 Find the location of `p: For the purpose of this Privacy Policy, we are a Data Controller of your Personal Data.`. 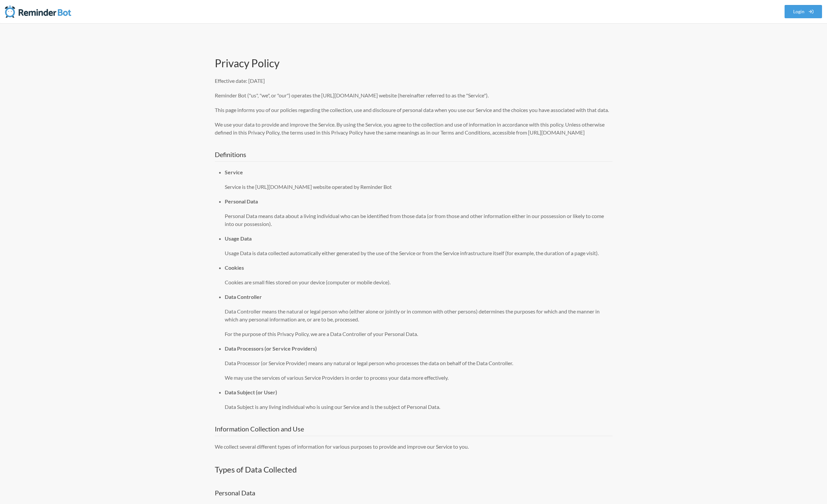

p: For the purpose of this Privacy Policy, we are a Data Controller of your Personal Data. is located at coordinates (419, 334).